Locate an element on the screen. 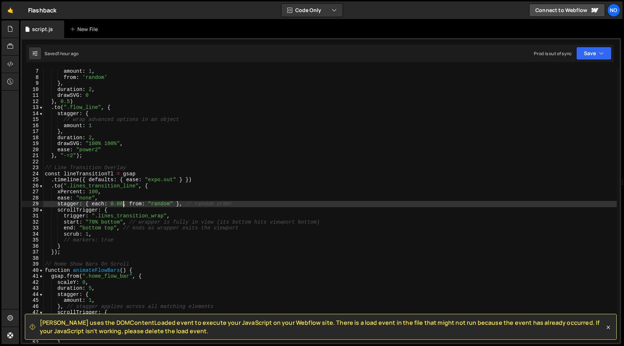 This screenshot has width=624, height=346. div: 29 is located at coordinates (32, 204).